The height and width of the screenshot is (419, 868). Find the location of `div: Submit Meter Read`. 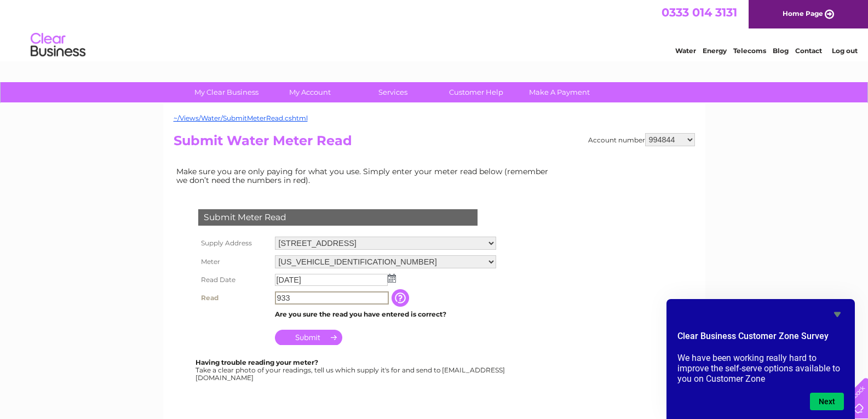

div: Submit Meter Read is located at coordinates (338, 217).